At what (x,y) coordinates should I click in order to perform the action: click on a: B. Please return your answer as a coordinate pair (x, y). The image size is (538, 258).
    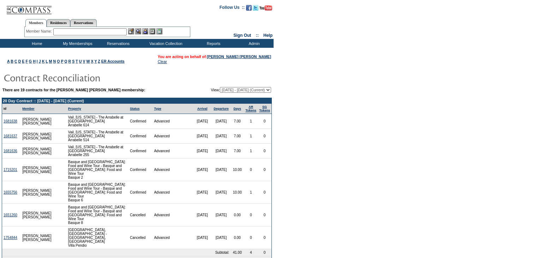
    Looking at the image, I should click on (12, 61).